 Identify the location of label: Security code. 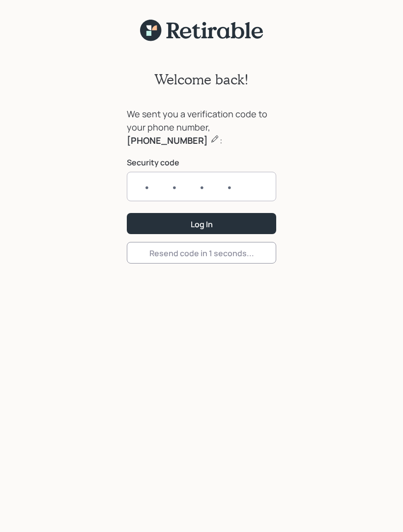
(202, 163).